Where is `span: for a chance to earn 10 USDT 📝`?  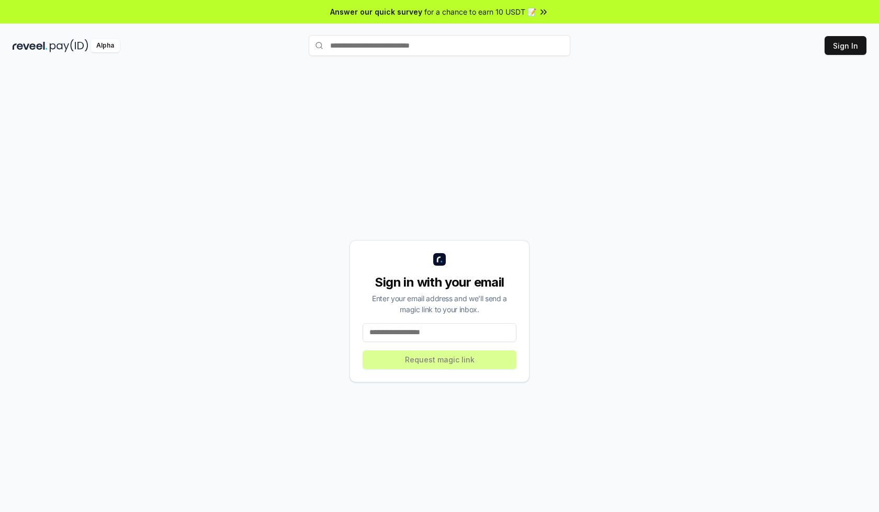 span: for a chance to earn 10 USDT 📝 is located at coordinates (481, 12).